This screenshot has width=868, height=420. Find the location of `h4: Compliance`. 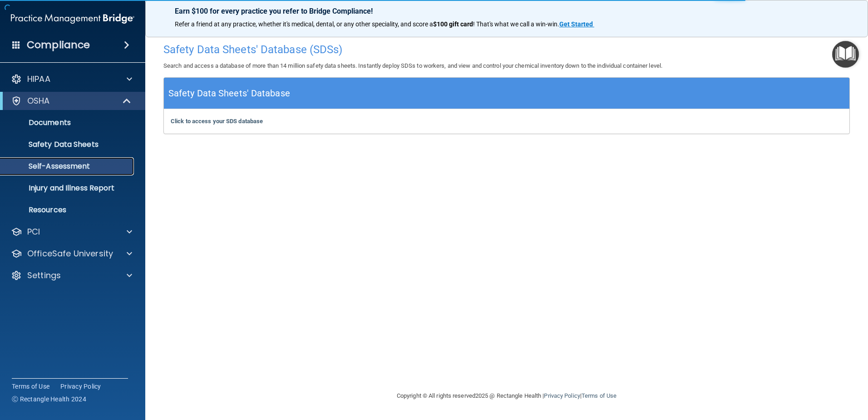

h4: Compliance is located at coordinates (58, 45).